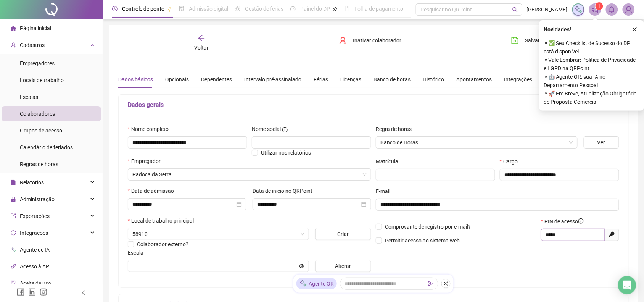 The image size is (644, 302). What do you see at coordinates (474, 80) in the screenshot?
I see `div: Apontamentos` at bounding box center [474, 80].